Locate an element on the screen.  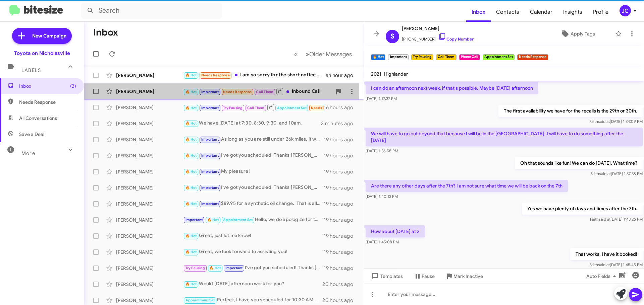
span: New Campaign is located at coordinates (49, 36).